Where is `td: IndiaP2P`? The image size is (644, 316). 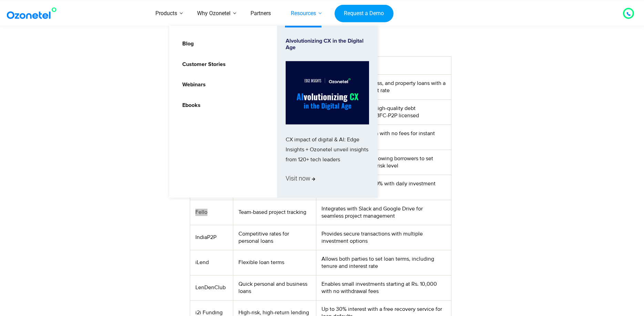 td: IndiaP2P is located at coordinates (211, 237).